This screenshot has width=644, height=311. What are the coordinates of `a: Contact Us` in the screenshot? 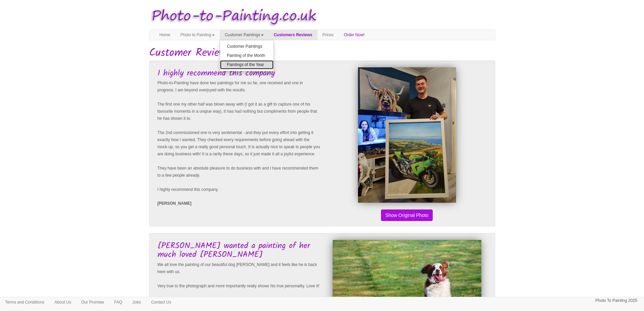 It's located at (161, 302).